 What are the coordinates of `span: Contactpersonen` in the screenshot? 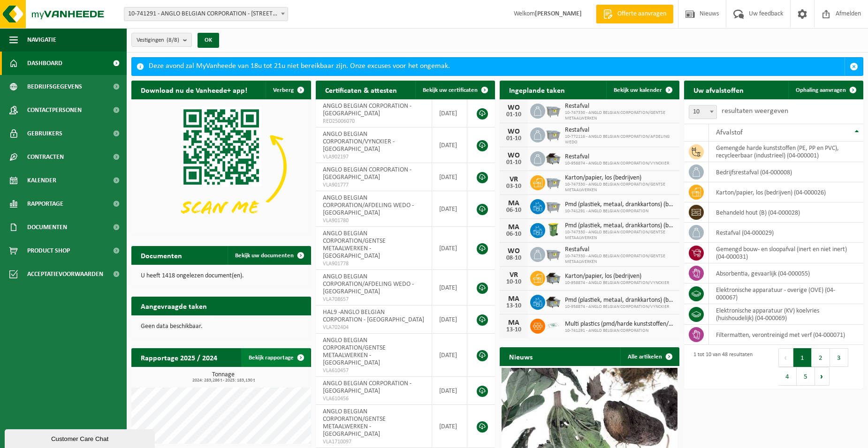 It's located at (55, 111).